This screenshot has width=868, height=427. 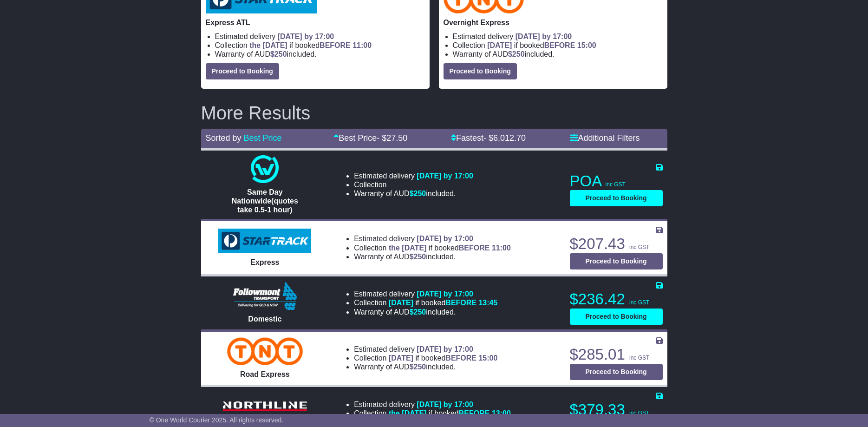 I want to click on p: $285.01, so click(x=616, y=355).